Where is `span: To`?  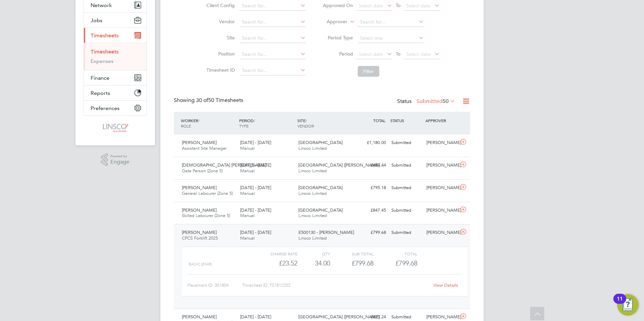 span: To is located at coordinates (398, 6).